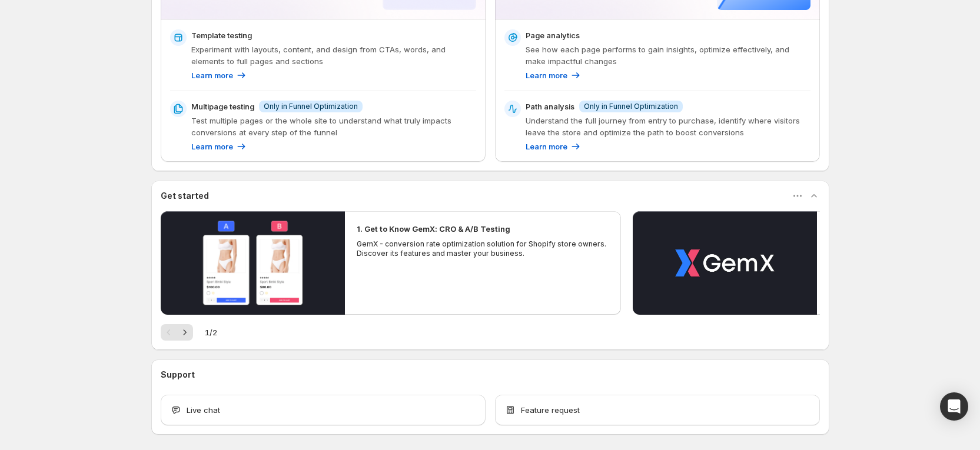 Image resolution: width=980 pixels, height=450 pixels. Describe the element at coordinates (550, 106) in the screenshot. I see `p: Path analysis` at that location.